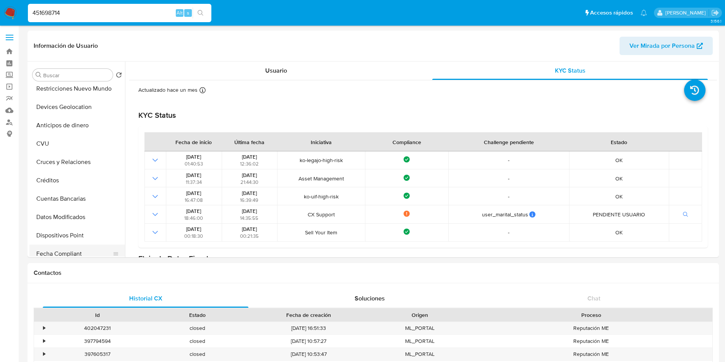  Describe the element at coordinates (76, 75) in the screenshot. I see `input: Buscar` at that location.